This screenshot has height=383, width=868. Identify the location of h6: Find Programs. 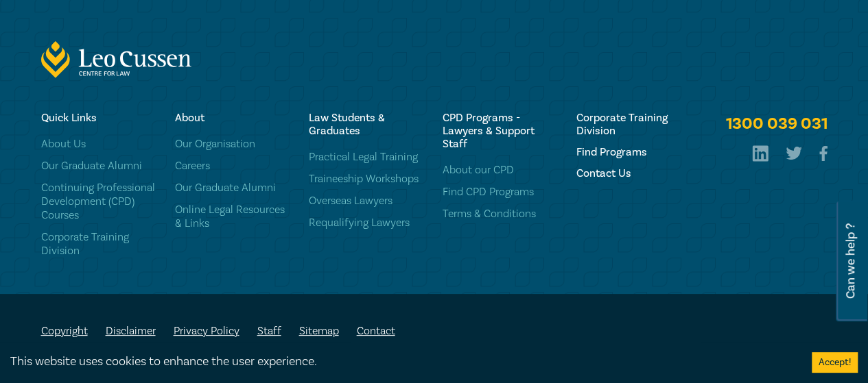
(634, 152).